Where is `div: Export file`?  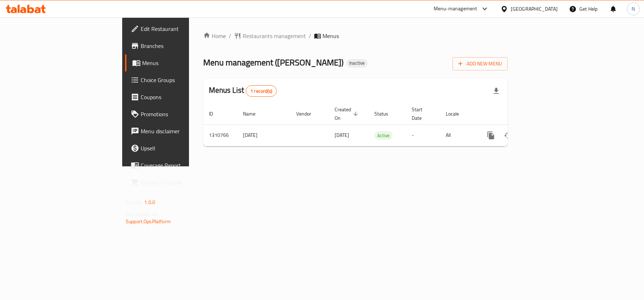 div: Export file is located at coordinates (496, 91).